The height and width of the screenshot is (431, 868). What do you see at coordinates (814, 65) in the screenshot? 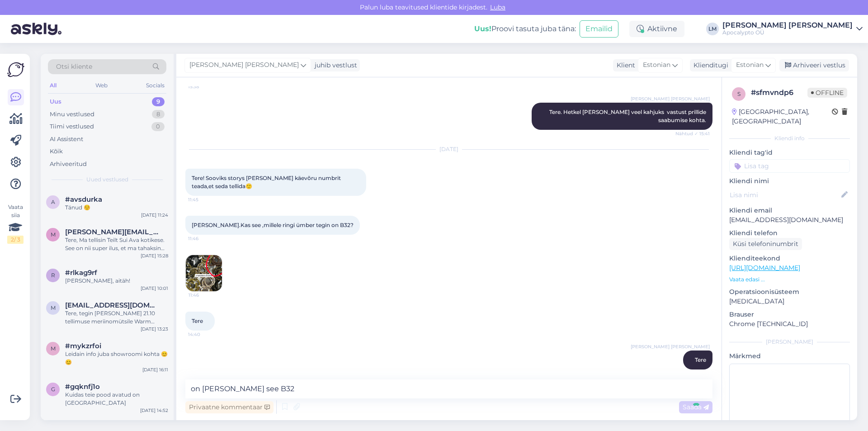
I see `div: Arhiveeri vestlus` at bounding box center [814, 65].